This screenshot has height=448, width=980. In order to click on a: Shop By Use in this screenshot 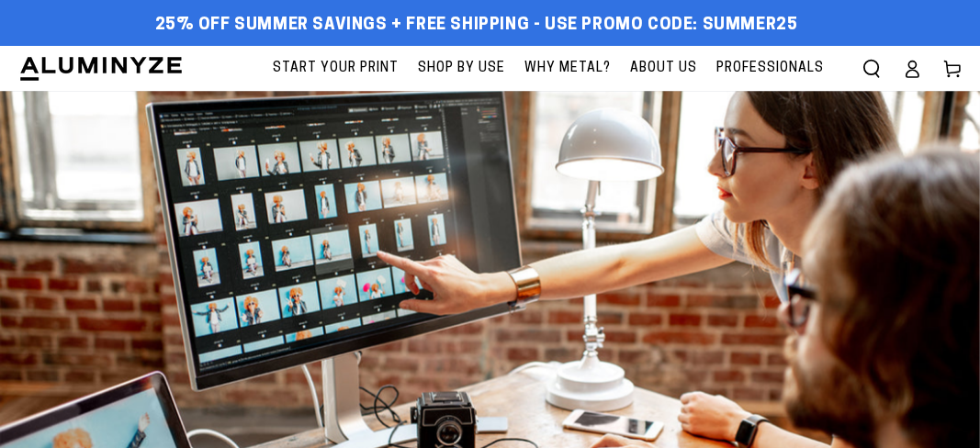, I will do `click(461, 68)`.